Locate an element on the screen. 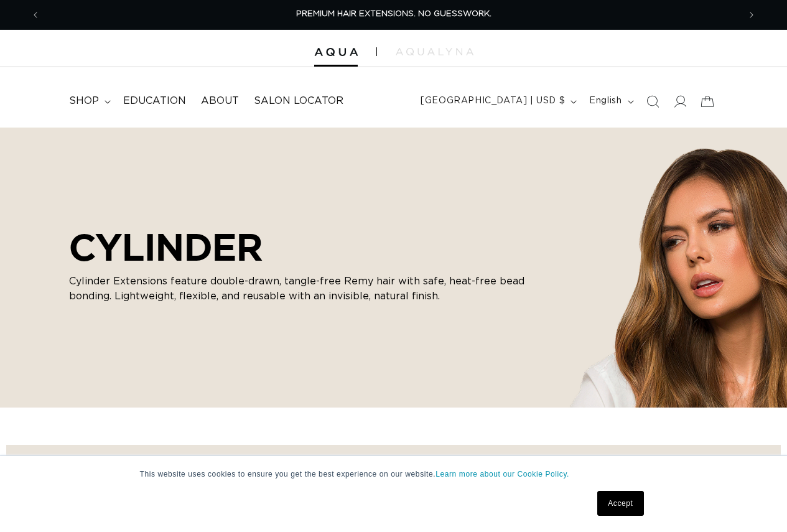 The height and width of the screenshot is (532, 787). span: Education is located at coordinates (154, 100).